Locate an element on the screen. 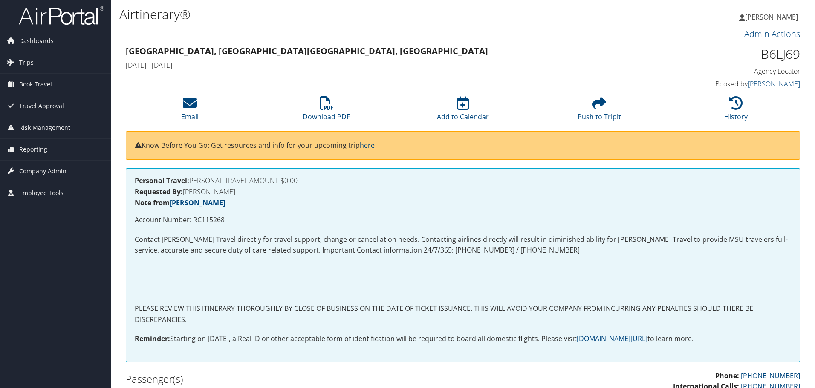 Image resolution: width=815 pixels, height=388 pixels. strong: Requested By: is located at coordinates (159, 192).